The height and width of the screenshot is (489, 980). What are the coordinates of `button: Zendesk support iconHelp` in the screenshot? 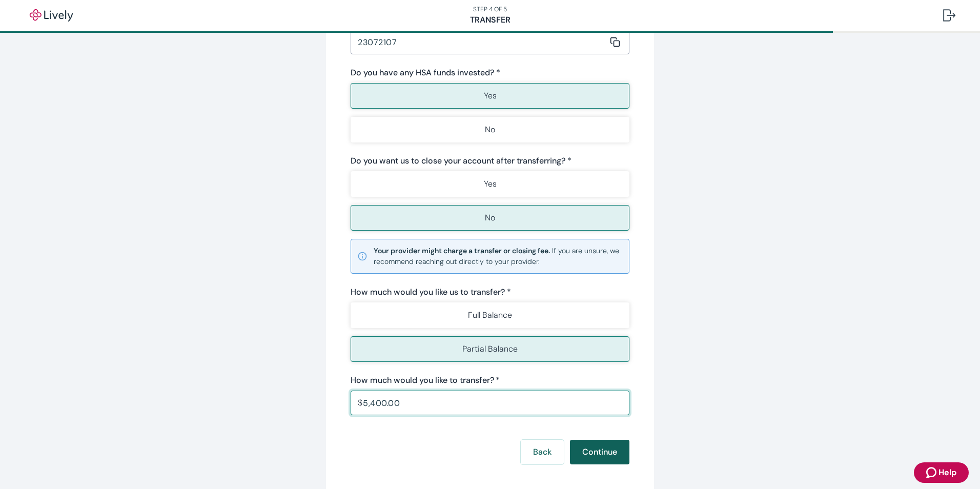 It's located at (941, 473).